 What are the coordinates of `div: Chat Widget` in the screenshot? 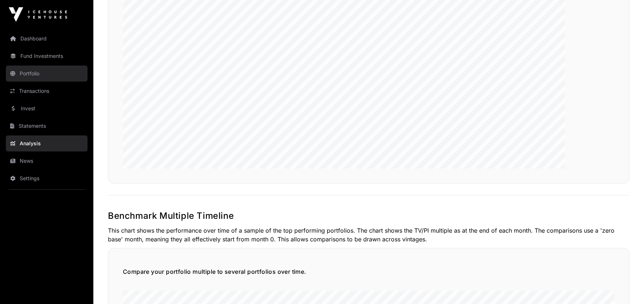 It's located at (626, 287).